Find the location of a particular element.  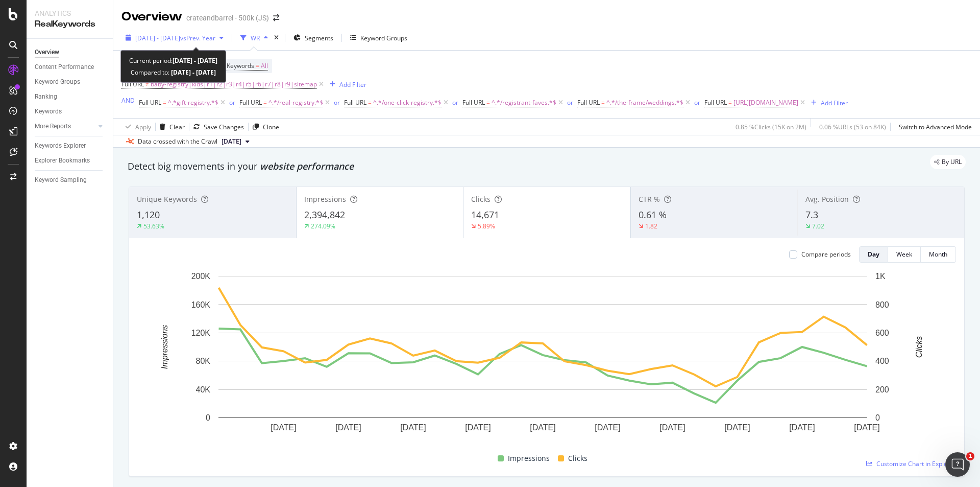

div: Month is located at coordinates (938, 254).